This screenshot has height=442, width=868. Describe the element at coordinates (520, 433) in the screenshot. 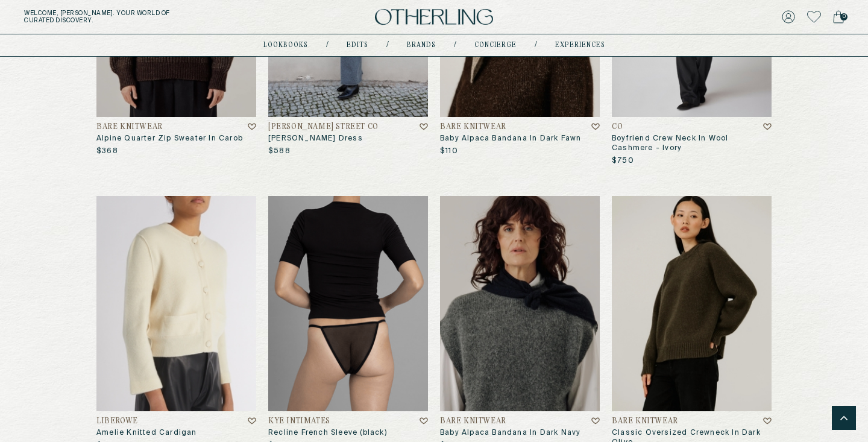

I see `h3: Baby Alpaca Bandana In Dark Navy` at that location.